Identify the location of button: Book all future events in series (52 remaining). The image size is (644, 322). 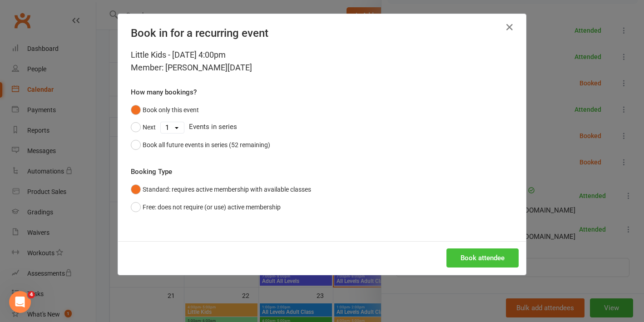
(200, 145).